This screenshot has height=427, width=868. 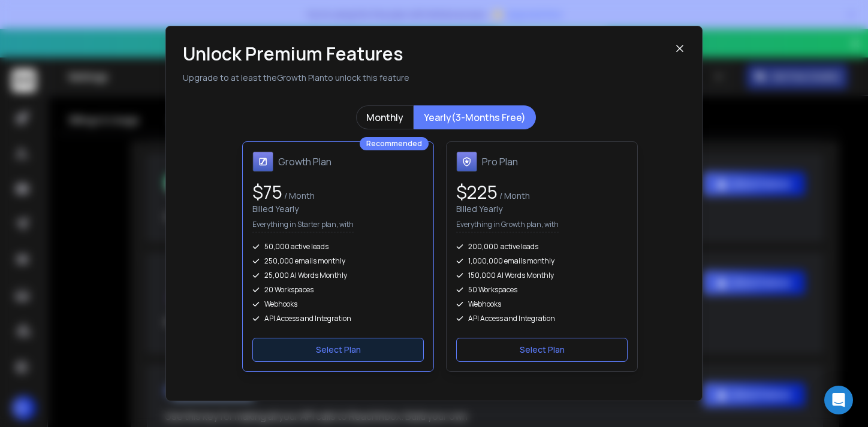 What do you see at coordinates (384, 117) in the screenshot?
I see `button: Monthly` at bounding box center [384, 117].